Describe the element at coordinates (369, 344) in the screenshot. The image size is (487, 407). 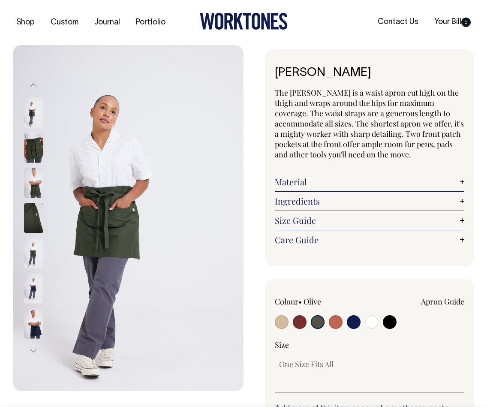
I see `div: Size` at that location.